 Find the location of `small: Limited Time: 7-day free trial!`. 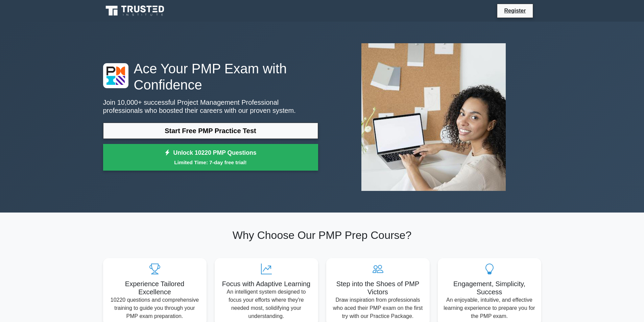

small: Limited Time: 7-day free trial! is located at coordinates (211, 162).